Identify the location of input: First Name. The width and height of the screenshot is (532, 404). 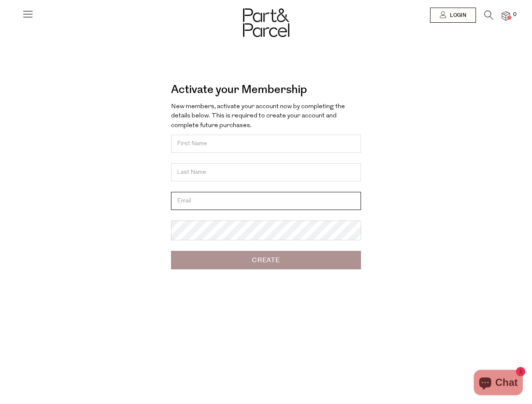
(266, 143).